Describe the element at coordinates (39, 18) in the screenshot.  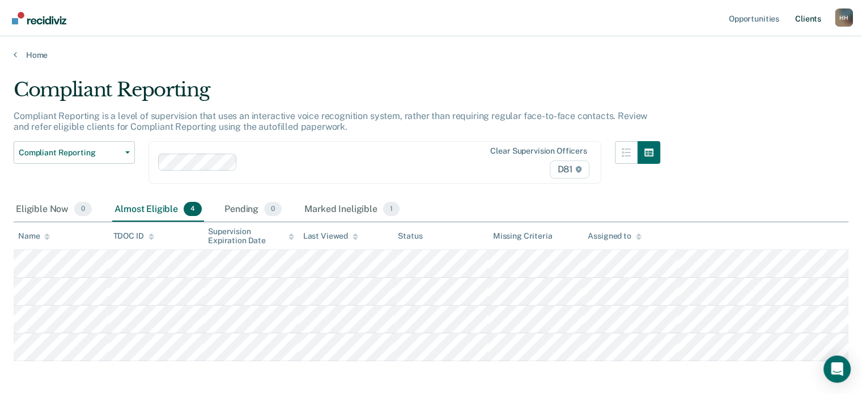
I see `img: Recidiviz` at that location.